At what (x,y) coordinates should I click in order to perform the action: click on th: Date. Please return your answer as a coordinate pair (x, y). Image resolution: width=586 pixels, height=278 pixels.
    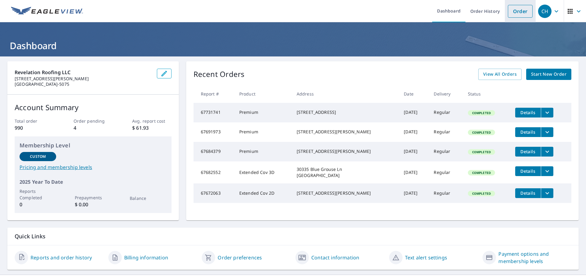
    Looking at the image, I should click on (414, 94).